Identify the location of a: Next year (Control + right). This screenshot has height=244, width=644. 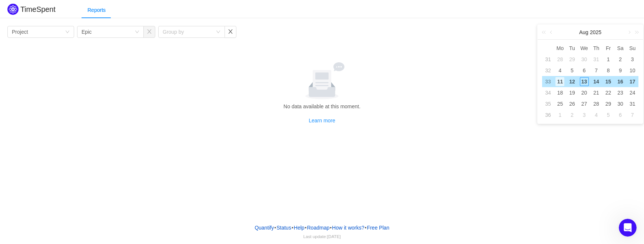
(636, 32).